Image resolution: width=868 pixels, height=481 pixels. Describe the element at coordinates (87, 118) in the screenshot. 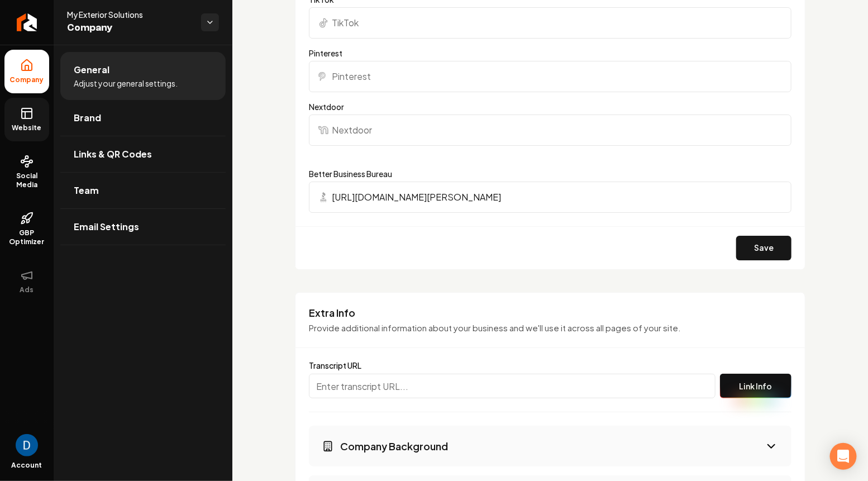

I see `span: Brand` at that location.